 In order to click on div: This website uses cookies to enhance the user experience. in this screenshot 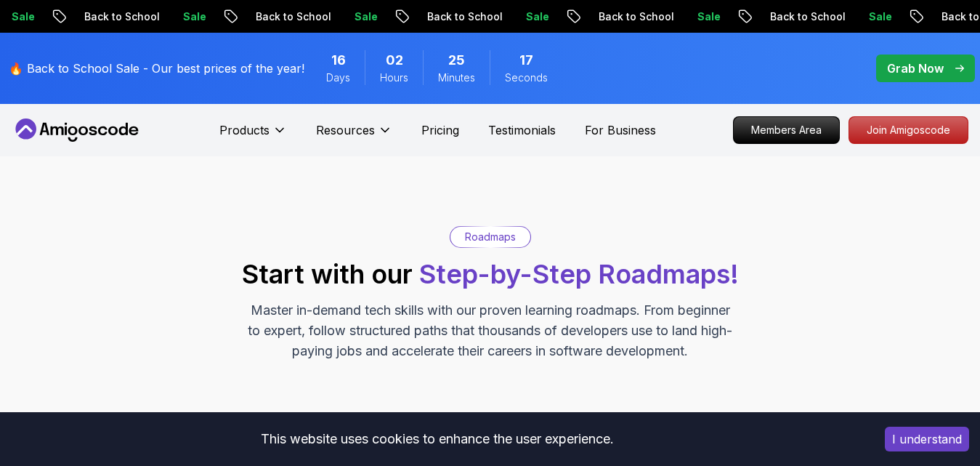, I will do `click(437, 439)`.